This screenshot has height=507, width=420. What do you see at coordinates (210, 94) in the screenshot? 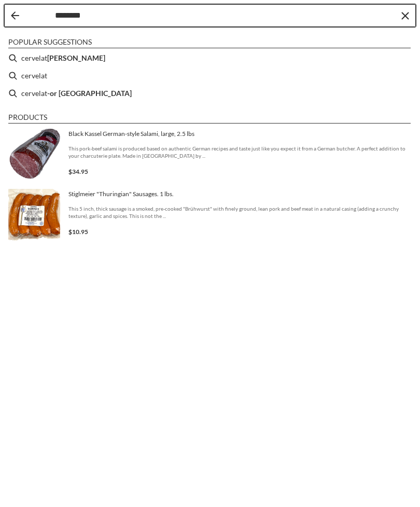
I see `li: cervelat-or bologna` at bounding box center [210, 94].